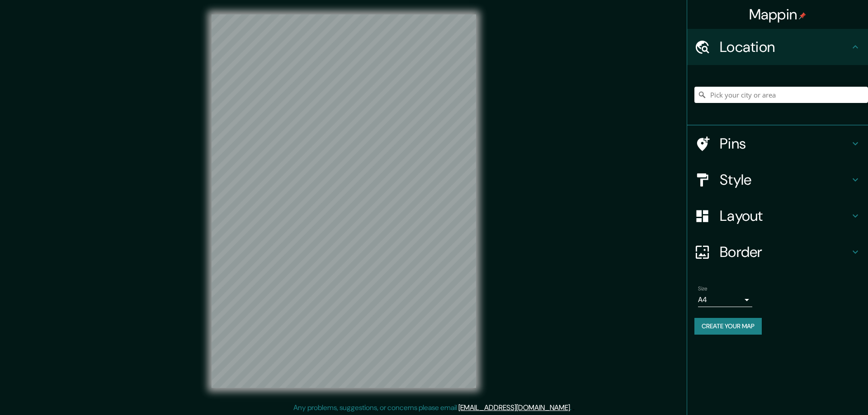 Image resolution: width=868 pixels, height=415 pixels. Describe the element at coordinates (343, 201) in the screenshot. I see `canvas: Map` at that location.